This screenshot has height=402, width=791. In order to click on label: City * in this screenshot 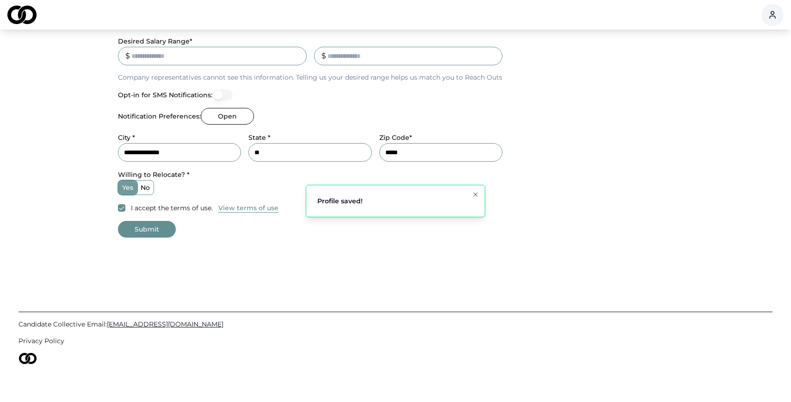, I will do `click(126, 137)`.